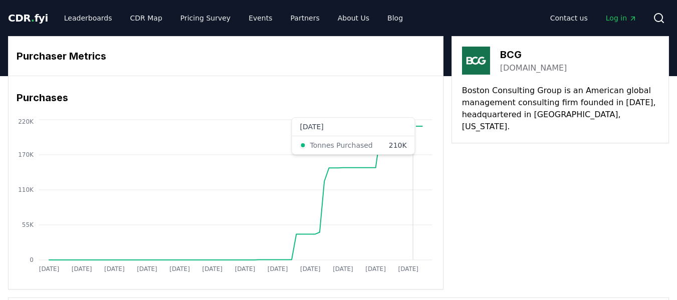 The height and width of the screenshot is (300, 677). What do you see at coordinates (225, 98) in the screenshot?
I see `h3: Purchases` at bounding box center [225, 98].